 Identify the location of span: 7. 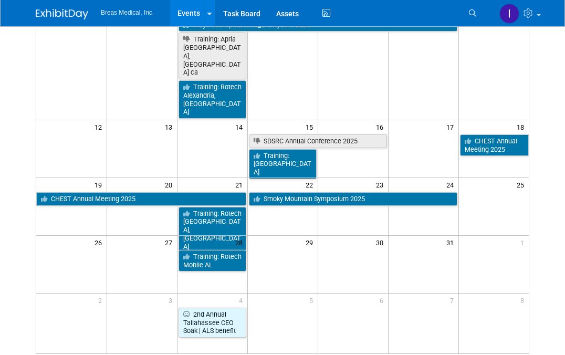
(453, 300).